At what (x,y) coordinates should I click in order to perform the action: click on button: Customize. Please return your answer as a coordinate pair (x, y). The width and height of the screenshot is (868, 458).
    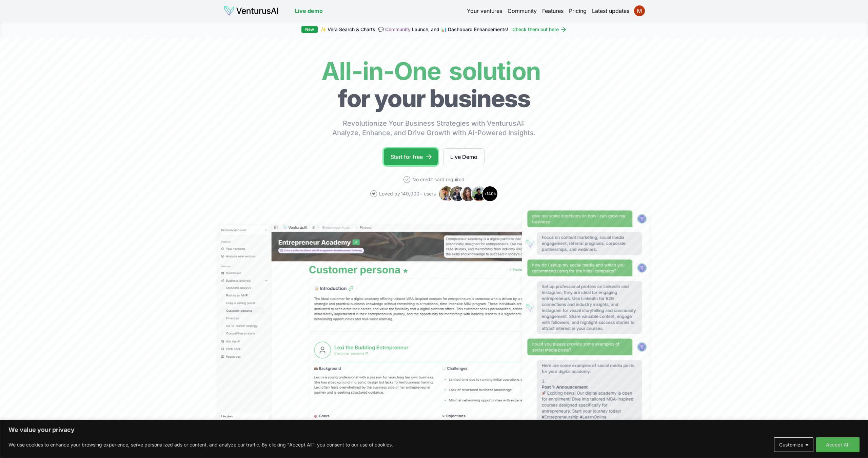
    Looking at the image, I should click on (793, 445).